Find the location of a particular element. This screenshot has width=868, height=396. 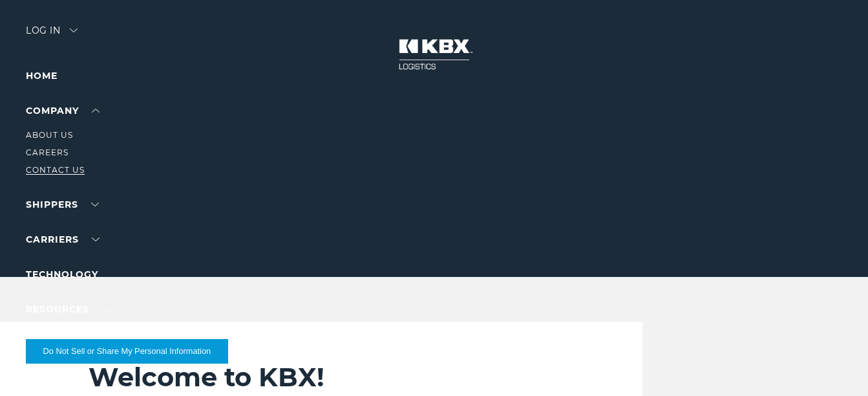

a: Careers is located at coordinates (47, 152).